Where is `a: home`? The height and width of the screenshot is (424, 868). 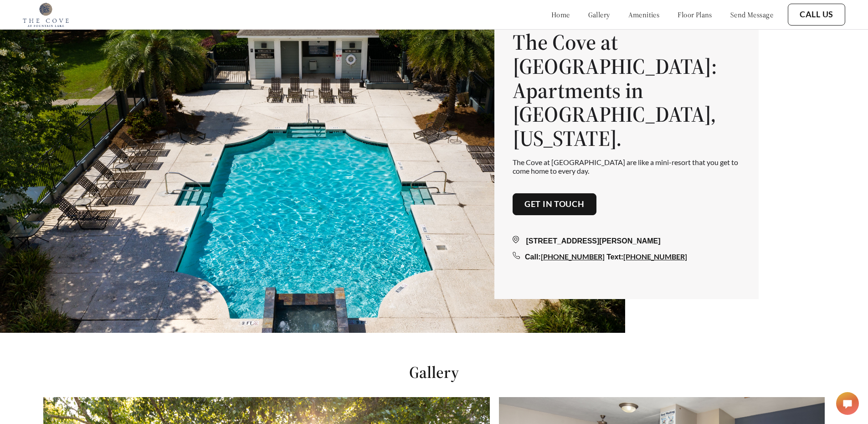 a: home is located at coordinates (560, 15).